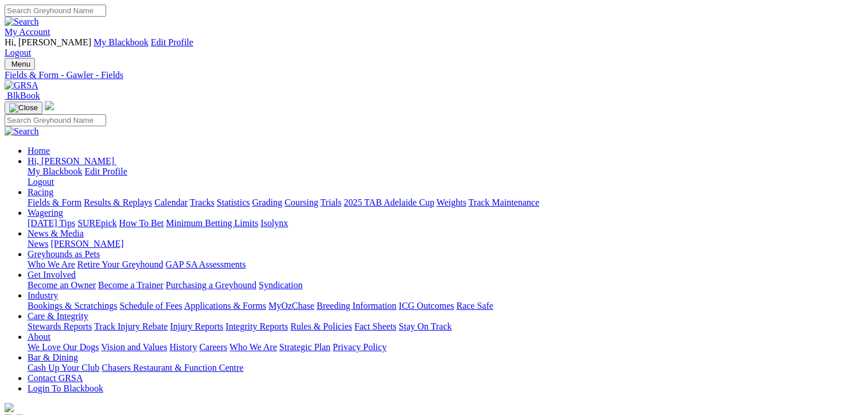 This screenshot has width=868, height=415. Describe the element at coordinates (445, 285) in the screenshot. I see `div: Get Involved` at that location.